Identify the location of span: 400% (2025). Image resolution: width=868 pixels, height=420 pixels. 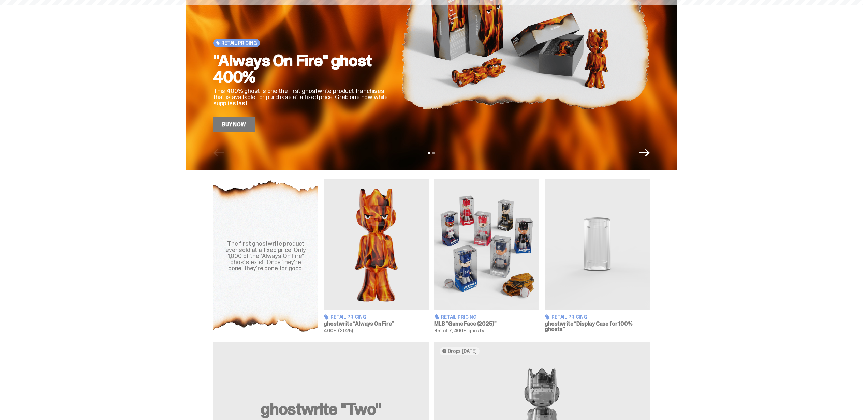
(338, 330).